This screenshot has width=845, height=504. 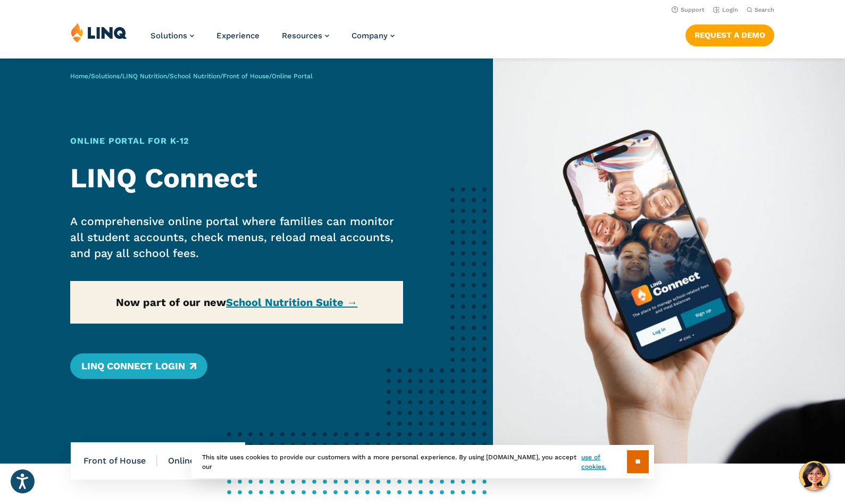 I want to click on button: Hello, have a question? Let’s chat., so click(x=814, y=475).